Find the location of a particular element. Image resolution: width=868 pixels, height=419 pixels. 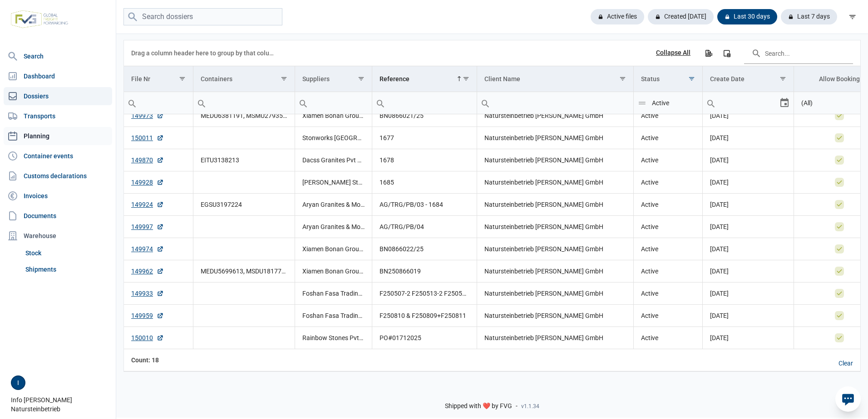

a: Search is located at coordinates (57, 56).